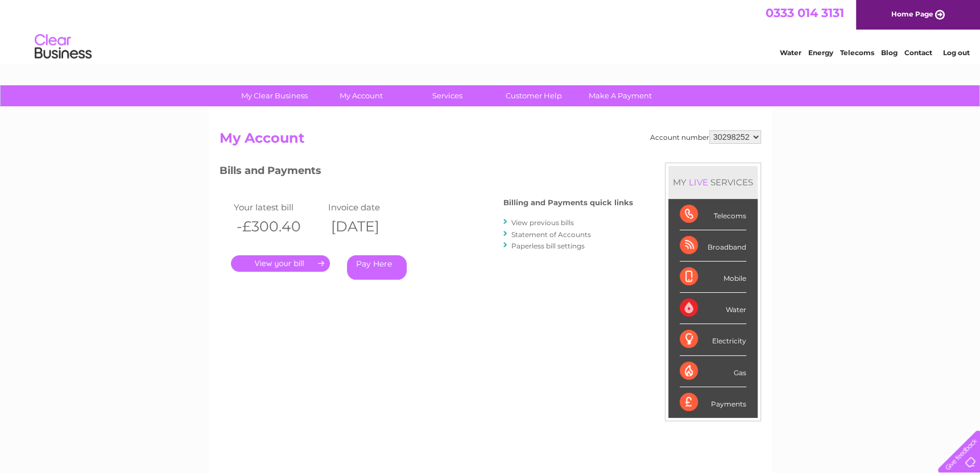  Describe the element at coordinates (713, 339) in the screenshot. I see `div: Electricity` at that location.